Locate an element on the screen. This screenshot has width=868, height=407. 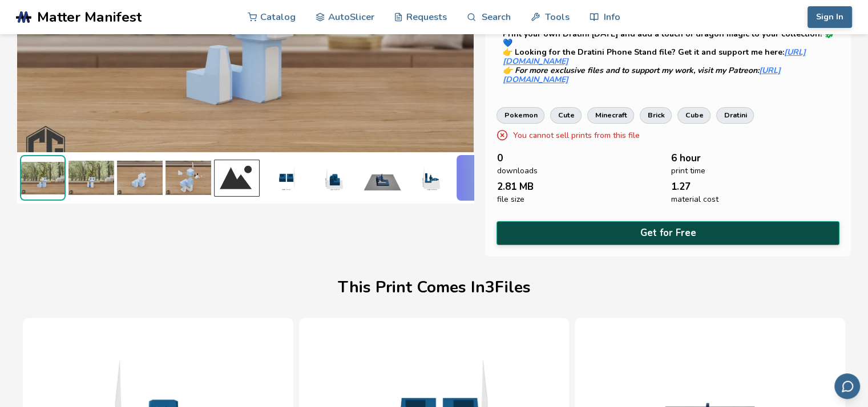
a: cube is located at coordinates (694, 115).